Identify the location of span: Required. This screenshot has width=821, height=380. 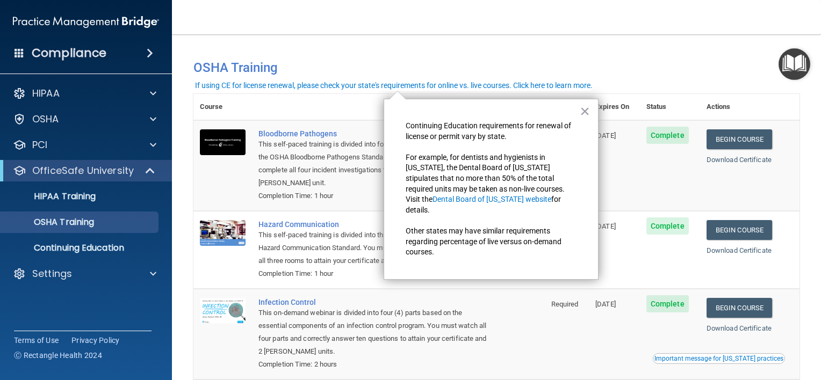
(565, 304).